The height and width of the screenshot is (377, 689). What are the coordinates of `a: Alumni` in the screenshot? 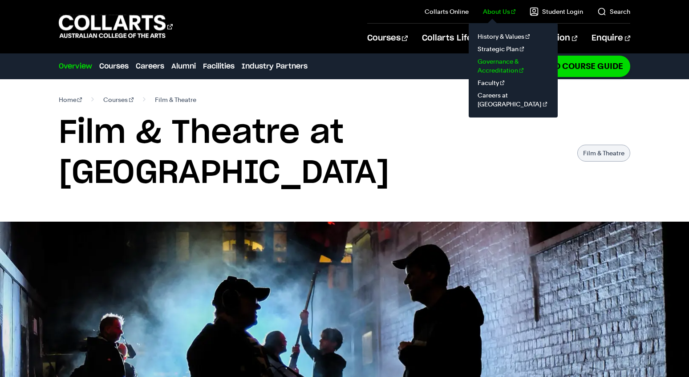 It's located at (183, 66).